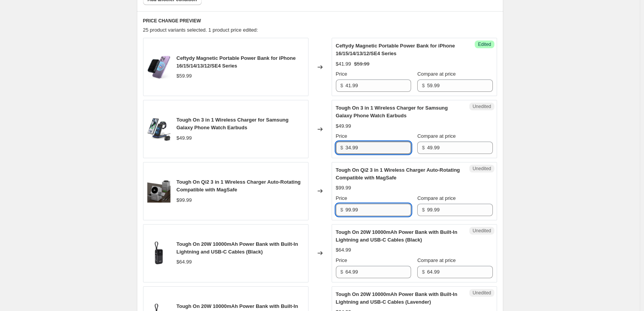 The height and width of the screenshot is (311, 644). Describe the element at coordinates (396, 297) in the screenshot. I see `span: Tough On 20W 10000mAh Power Bank with Built-In Lightning and USB-C Cables (Lavender)` at that location.